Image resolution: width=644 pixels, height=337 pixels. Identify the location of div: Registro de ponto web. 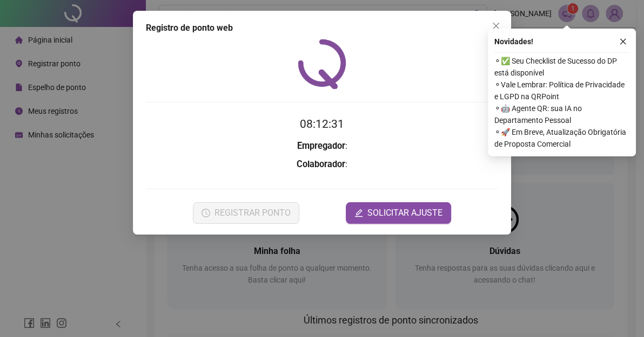
(322, 28).